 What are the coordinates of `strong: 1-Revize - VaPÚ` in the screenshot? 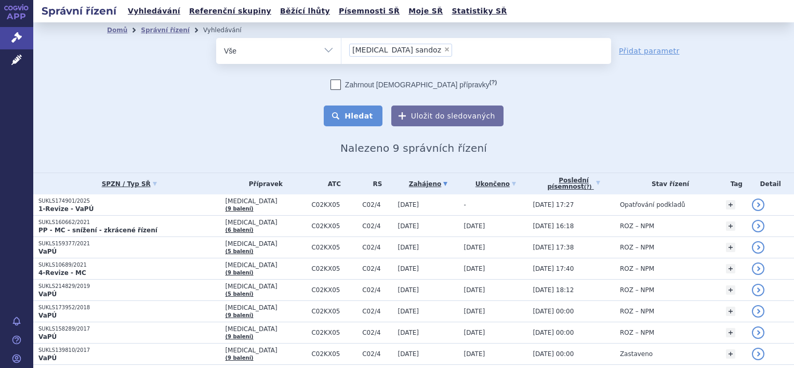 It's located at (66, 209).